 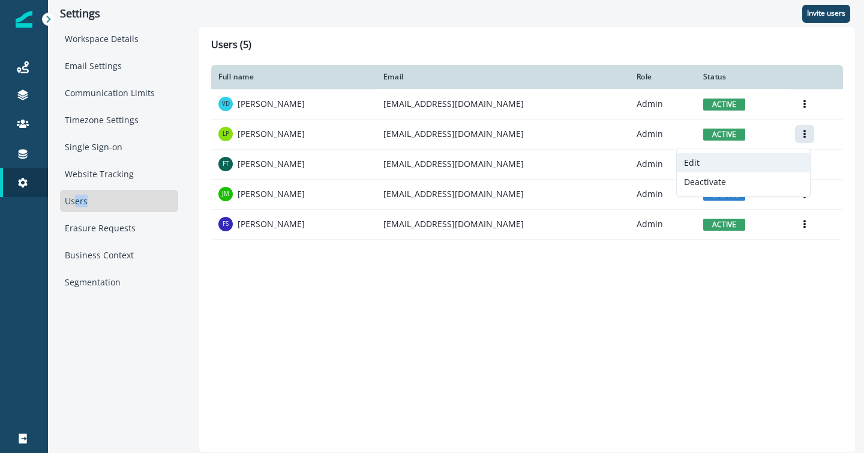 What do you see at coordinates (226, 134) in the screenshot?
I see `div: LeAndra Pitts` at bounding box center [226, 134].